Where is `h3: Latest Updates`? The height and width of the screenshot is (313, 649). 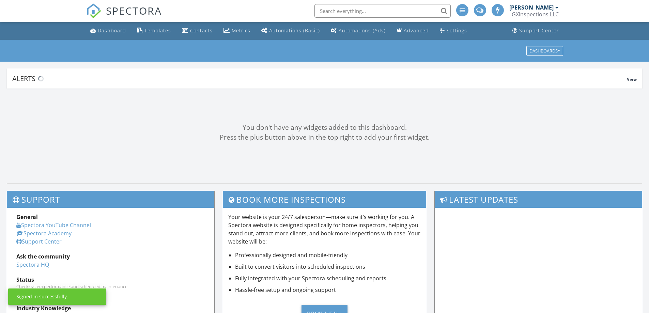 h3: Latest Updates is located at coordinates (538, 199).